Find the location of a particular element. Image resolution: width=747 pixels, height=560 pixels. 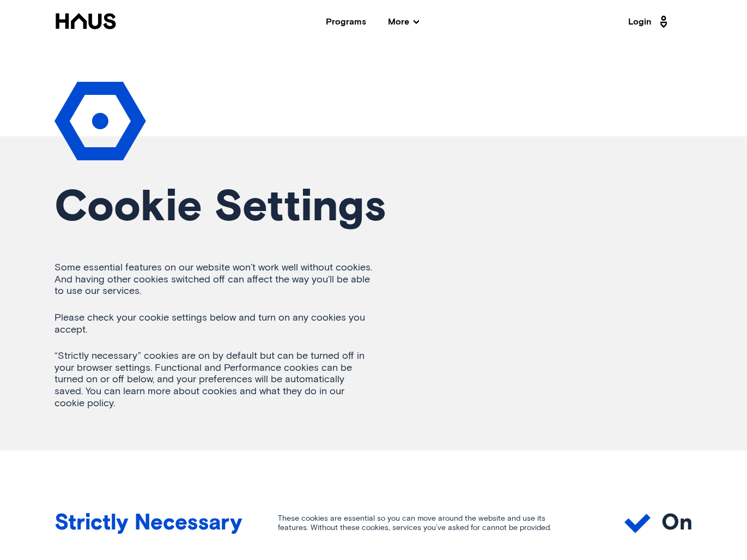

a: Programs is located at coordinates (346, 22).